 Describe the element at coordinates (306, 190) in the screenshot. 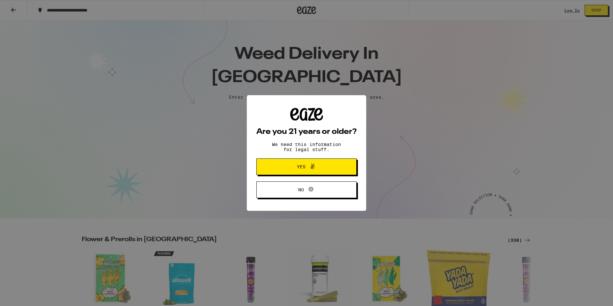

I see `button: No` at that location.